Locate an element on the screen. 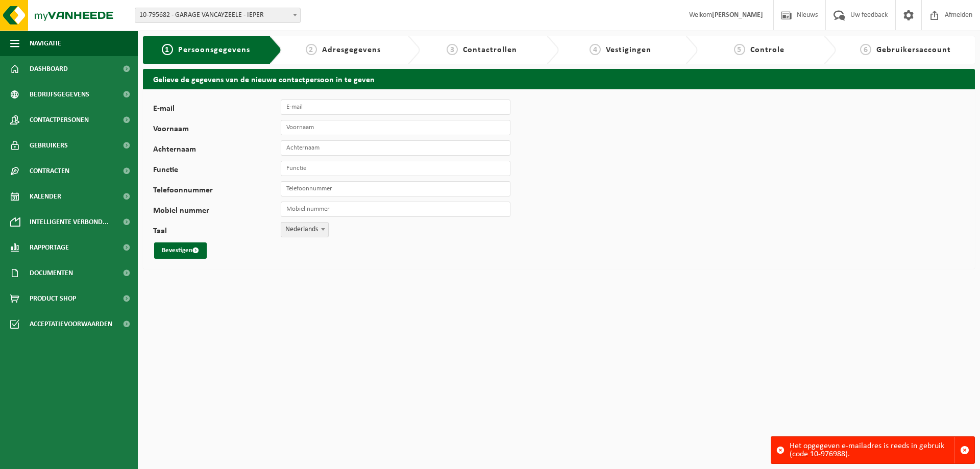  input: Telefoonnummer is located at coordinates (395, 189).